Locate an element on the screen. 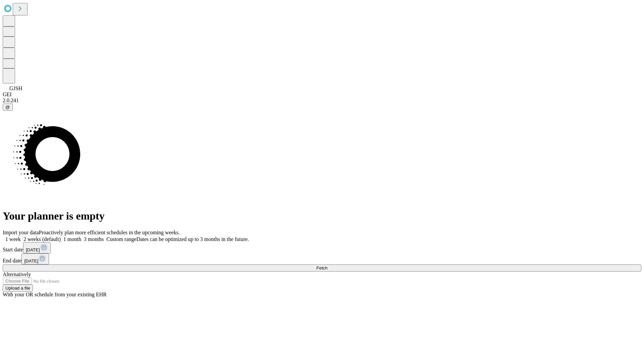 This screenshot has width=644, height=362. div: End date is located at coordinates (322, 259).